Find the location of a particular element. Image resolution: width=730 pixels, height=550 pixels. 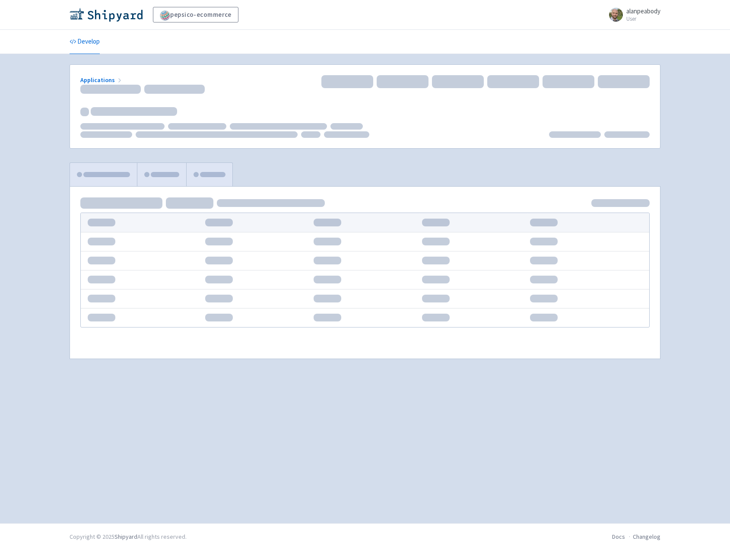

a: Changelog is located at coordinates (647, 536).